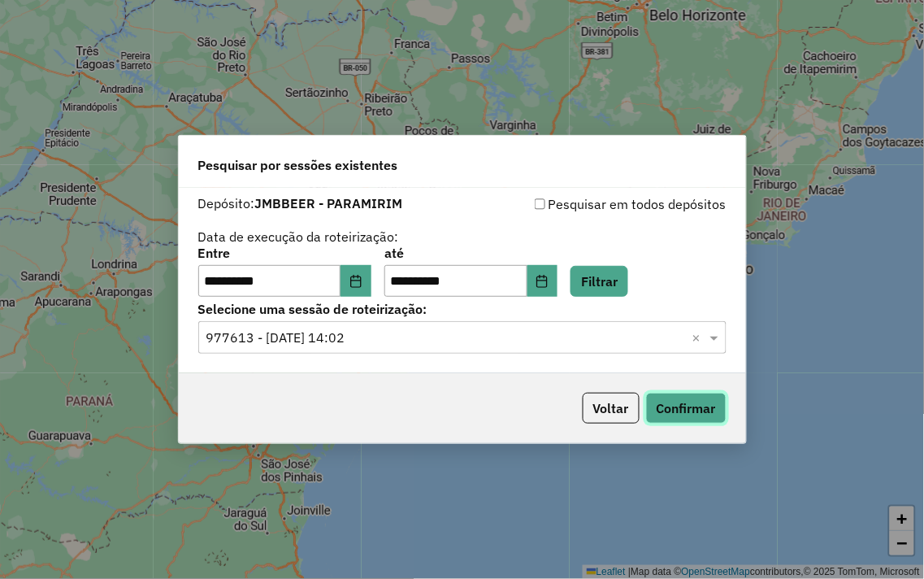  Describe the element at coordinates (301, 203) in the screenshot. I see `label: Depósito:` at that location.